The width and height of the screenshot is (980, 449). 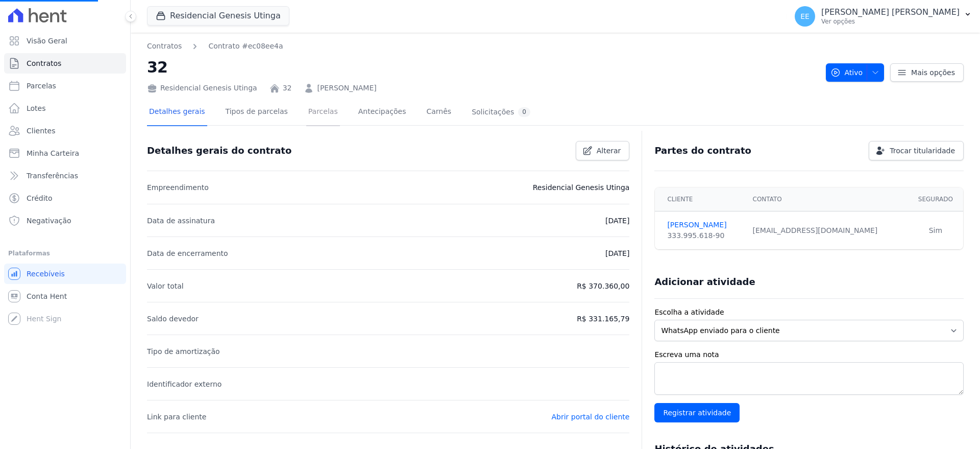 What do you see at coordinates (501, 112) in the screenshot?
I see `a: Solicitações0` at bounding box center [501, 112].